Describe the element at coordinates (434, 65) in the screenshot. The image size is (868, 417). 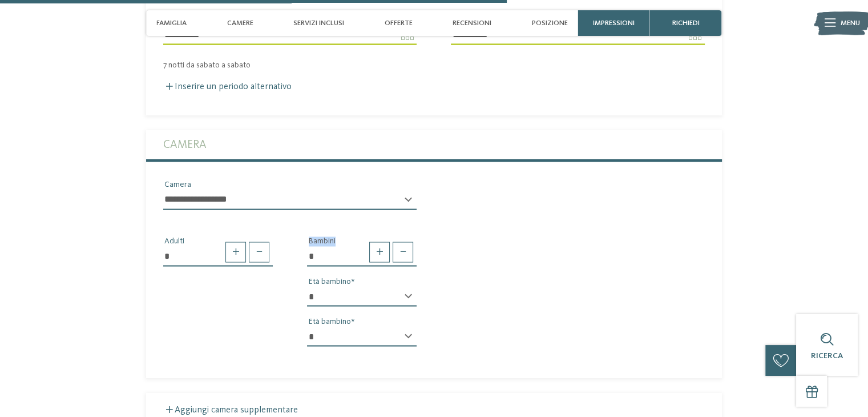
I see `div: 7 notti da sabato a sabato` at that location.